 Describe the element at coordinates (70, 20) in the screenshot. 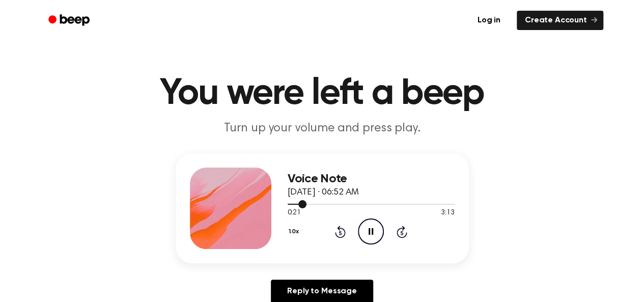

I see `a: Beep` at that location.